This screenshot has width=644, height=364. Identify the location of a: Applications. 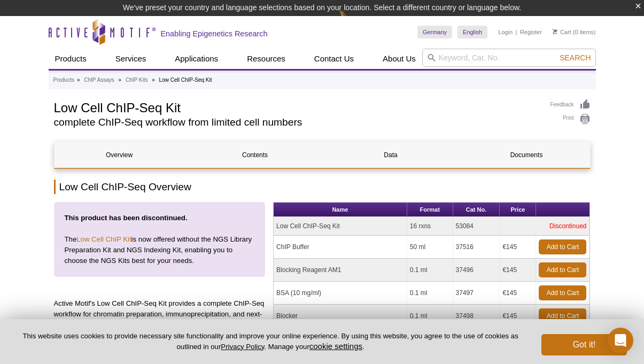
(196, 59).